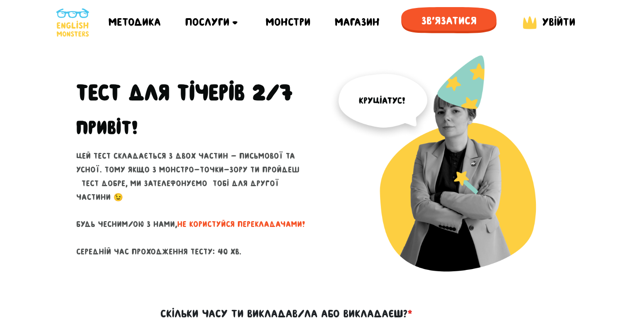  Describe the element at coordinates (449, 22) in the screenshot. I see `a: Зв'язатися` at that location.